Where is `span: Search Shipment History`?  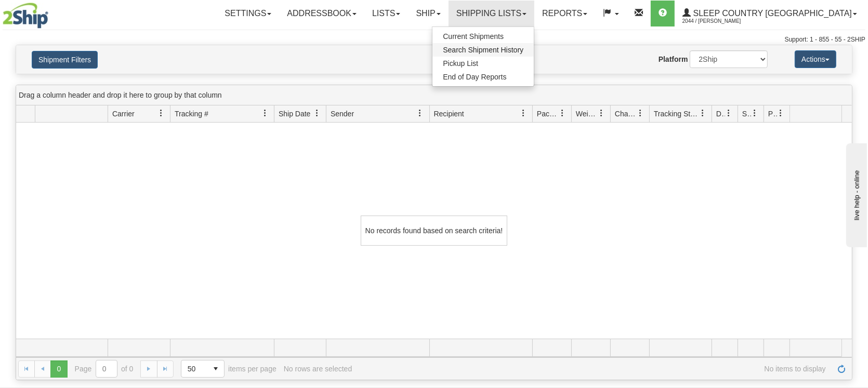
span: Search Shipment History is located at coordinates (483, 50).